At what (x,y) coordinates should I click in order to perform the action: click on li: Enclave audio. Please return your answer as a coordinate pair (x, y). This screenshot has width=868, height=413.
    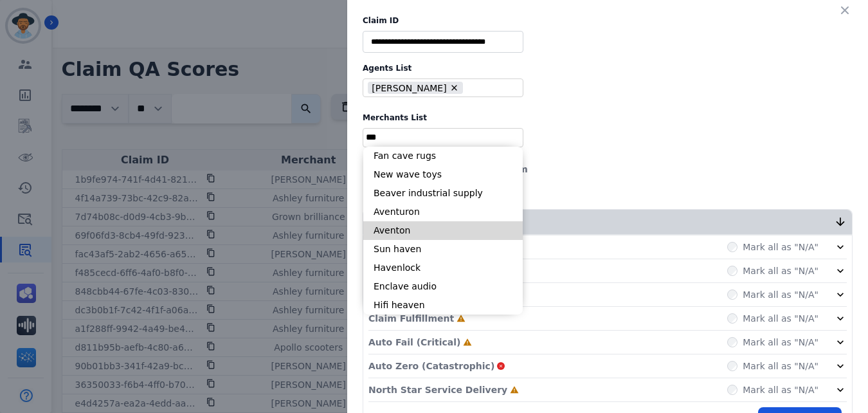
    Looking at the image, I should click on (442, 286).